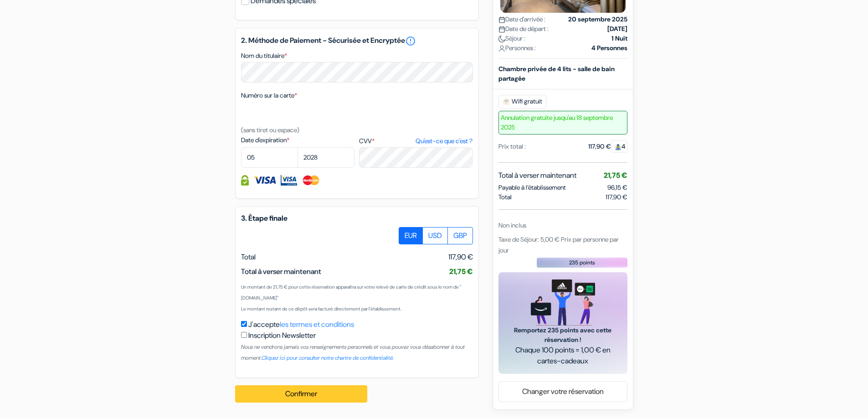 This screenshot has height=419, width=868. I want to click on img: gift_card_hero_new.png, so click(563, 302).